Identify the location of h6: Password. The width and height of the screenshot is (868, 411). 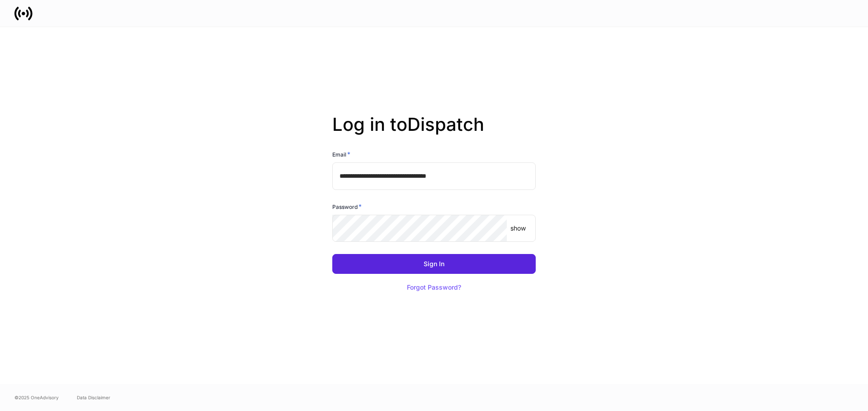
(347, 207).